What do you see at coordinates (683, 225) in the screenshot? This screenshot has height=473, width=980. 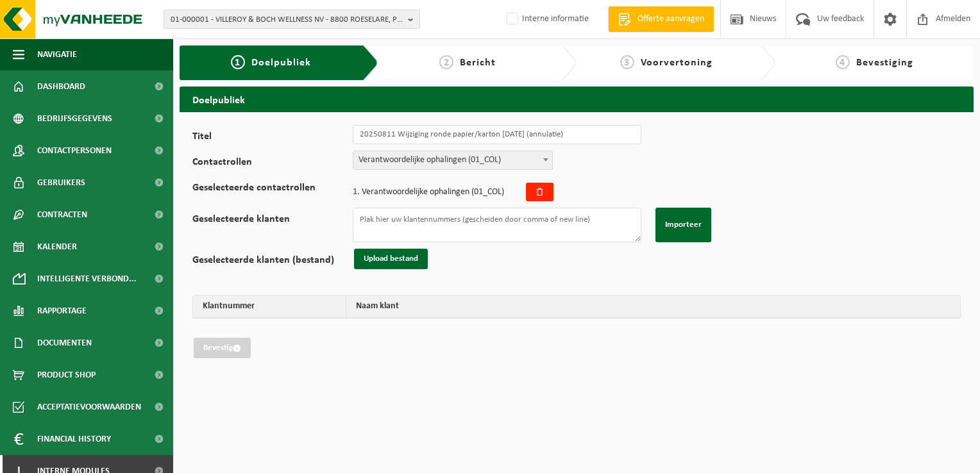 I see `button: Importeer` at bounding box center [683, 225].